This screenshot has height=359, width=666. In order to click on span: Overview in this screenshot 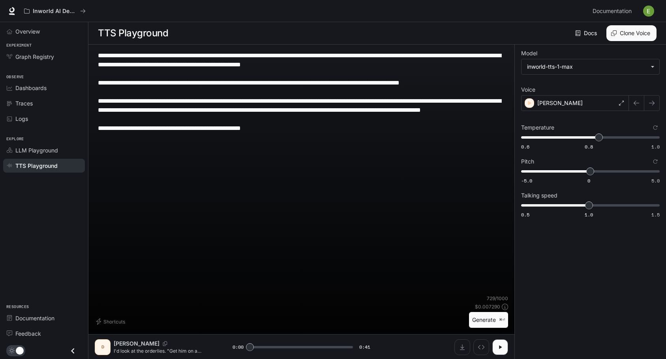, I will do `click(28, 31)`.